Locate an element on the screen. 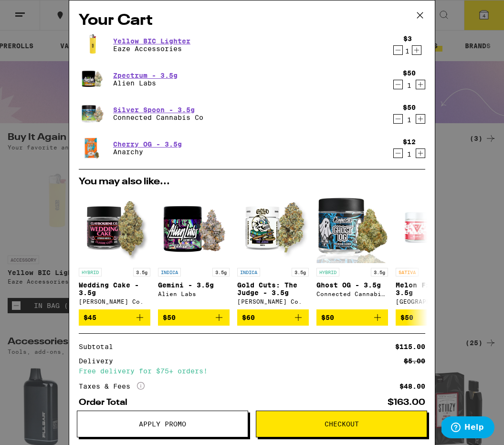  img: Alien Labs - Gemini - 3.5g is located at coordinates (194, 227).